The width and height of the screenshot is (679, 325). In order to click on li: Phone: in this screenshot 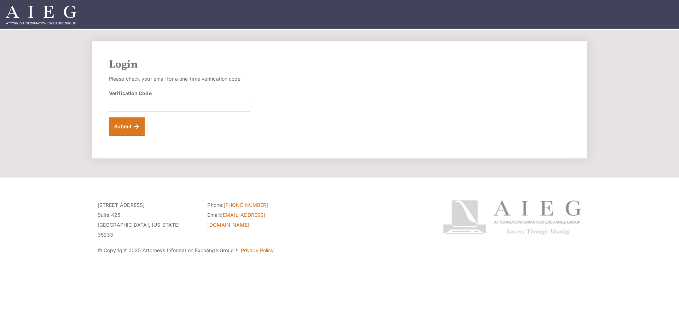, I will do `click(257, 205)`.